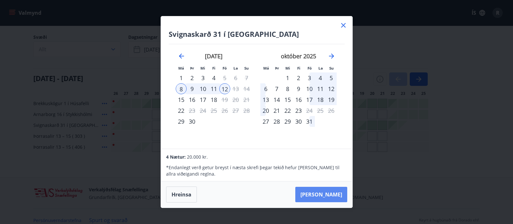  Describe the element at coordinates (287, 100) in the screenshot. I see `div: 15` at that location.